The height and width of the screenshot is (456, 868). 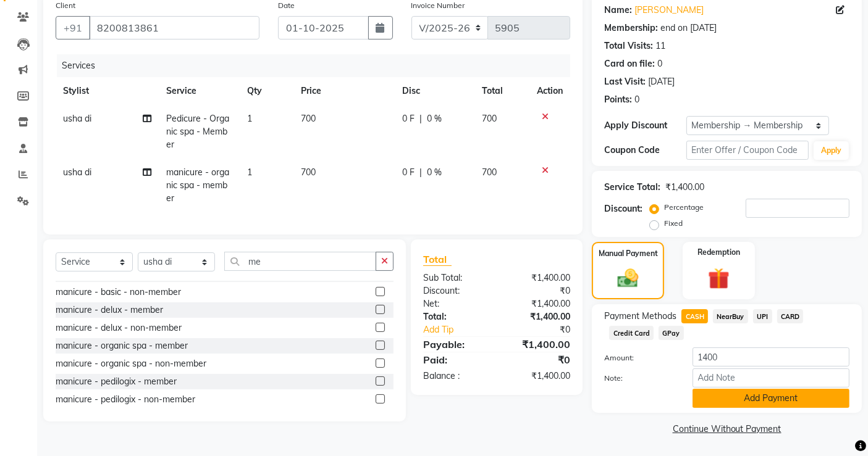 What do you see at coordinates (73, 28) in the screenshot?
I see `button: +91` at bounding box center [73, 28].